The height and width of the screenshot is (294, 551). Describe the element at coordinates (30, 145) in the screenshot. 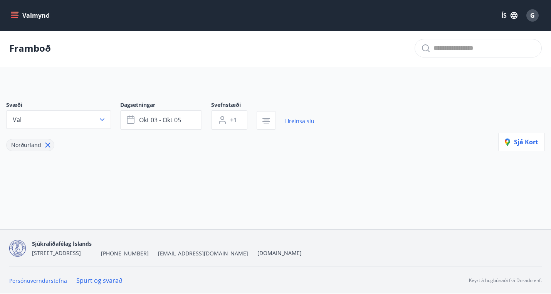

I see `div: Norðurland` at that location.